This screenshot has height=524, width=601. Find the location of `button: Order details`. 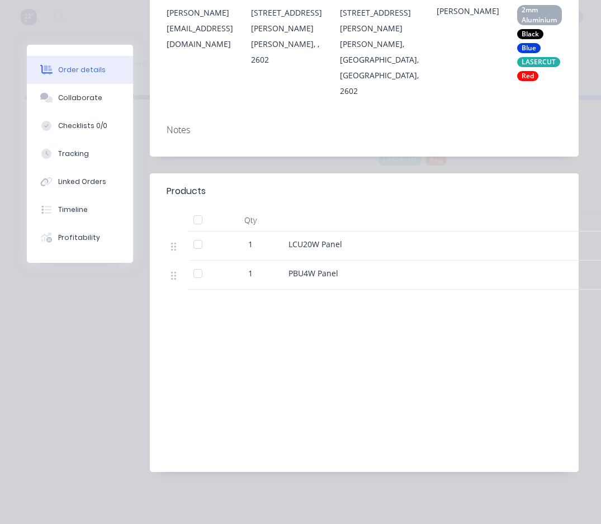

button: Order details is located at coordinates (80, 70).